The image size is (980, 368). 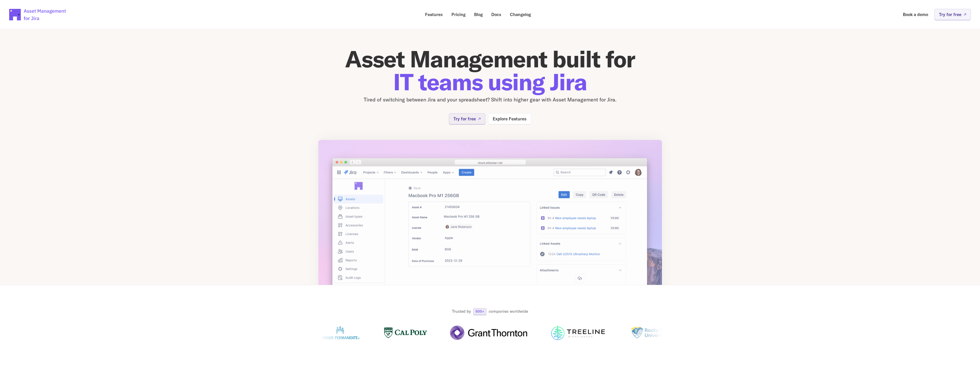 What do you see at coordinates (490, 99) in the screenshot?
I see `p: Tired of switching between Jira and your spreadsheet? Shift into higher gear with Asset Managemen...` at bounding box center [490, 99].